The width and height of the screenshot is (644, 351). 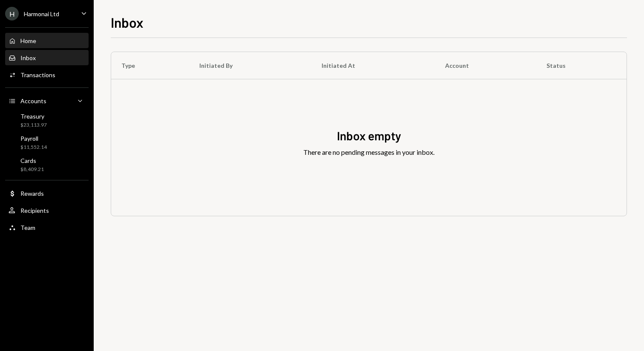 I want to click on div: Home, so click(x=28, y=41).